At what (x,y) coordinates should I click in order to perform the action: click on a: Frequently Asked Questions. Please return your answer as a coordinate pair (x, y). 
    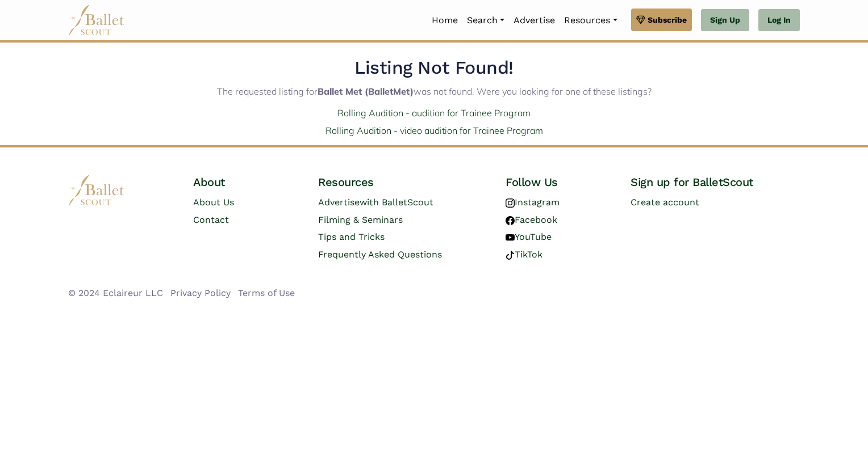
    Looking at the image, I should click on (380, 254).